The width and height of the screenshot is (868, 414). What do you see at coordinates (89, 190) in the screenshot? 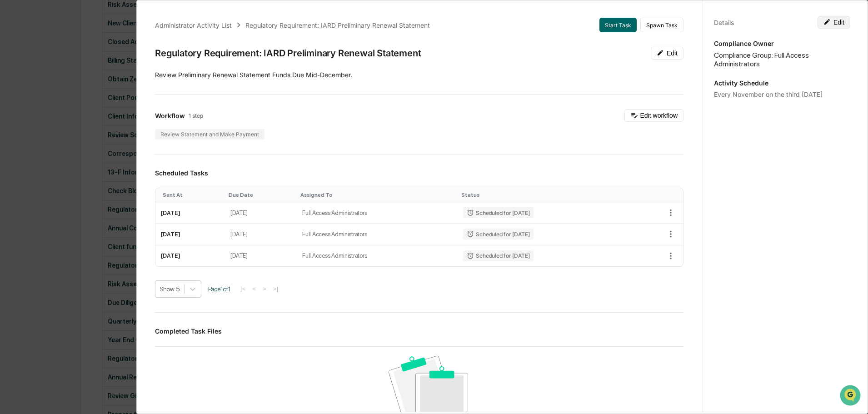
I see `a: 🗄️Attestations` at bounding box center [89, 190].